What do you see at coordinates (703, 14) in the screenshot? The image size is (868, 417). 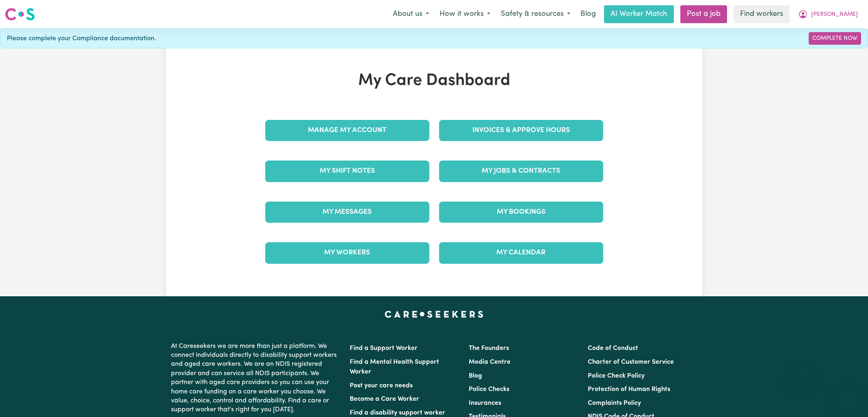 I see `a: Post a job` at bounding box center [703, 14].